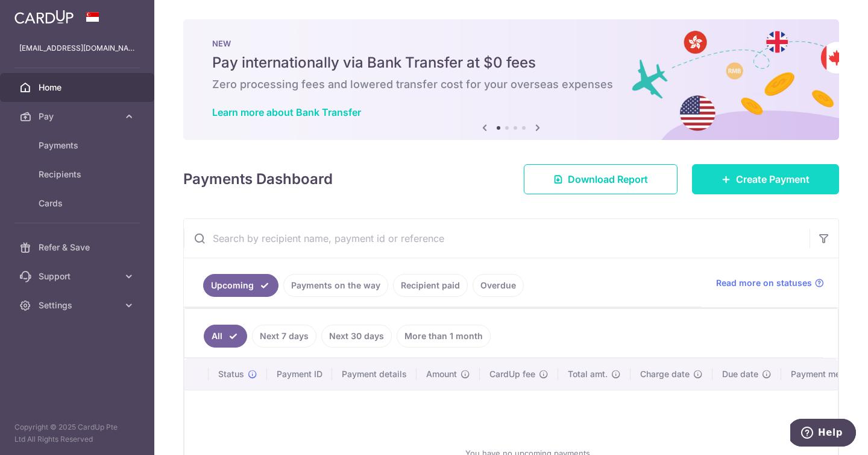 This screenshot has height=455, width=868. I want to click on span: Payments, so click(79, 145).